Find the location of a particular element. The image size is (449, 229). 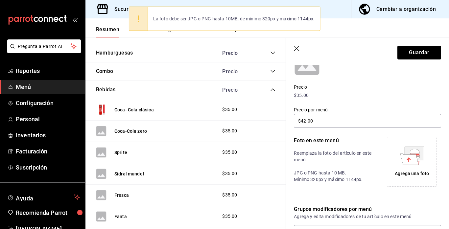

div: La foto debe ser JPG o PNG hasta 10MB, de mínimo 320px y máximo 1144px. is located at coordinates (234, 19).